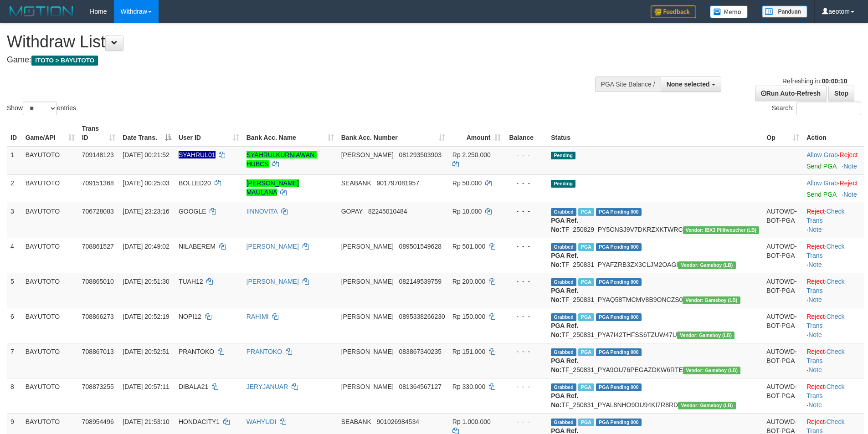  Describe the element at coordinates (816, 230) in the screenshot. I see `a: Note` at that location.